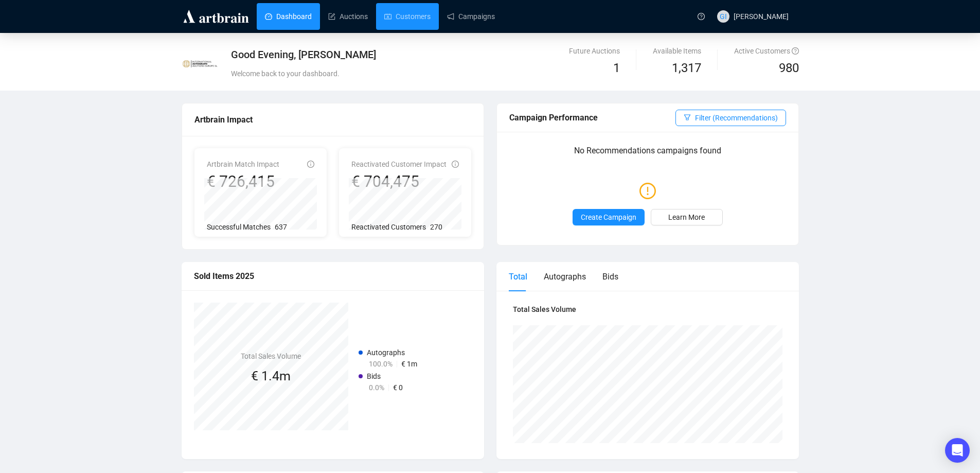  Describe the element at coordinates (333, 276) in the screenshot. I see `div: Sold Items 2025` at that location.